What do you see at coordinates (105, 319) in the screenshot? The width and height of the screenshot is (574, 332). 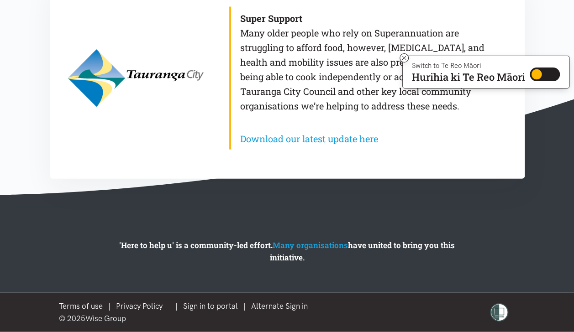 I see `a: Wise Group` at bounding box center [105, 319].